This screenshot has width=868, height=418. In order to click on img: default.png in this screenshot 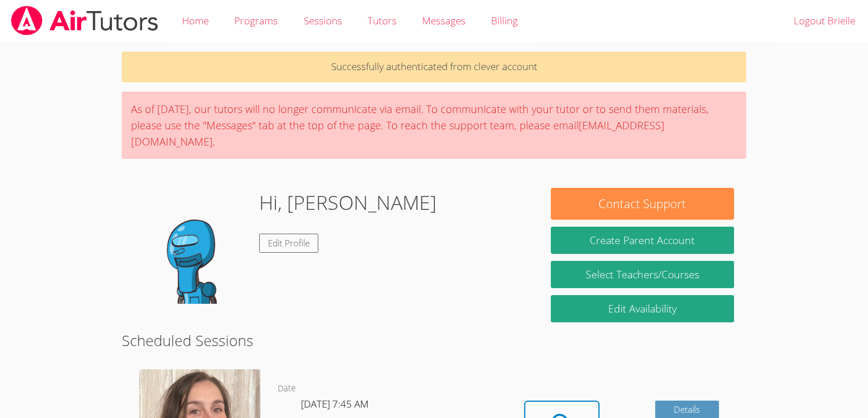, I will do `click(192, 246)`.